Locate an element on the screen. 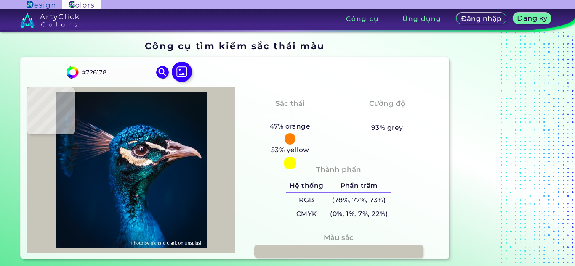 This screenshot has width=575, height=266. img: Logo thiết kế ArtyClick is located at coordinates (41, 5).